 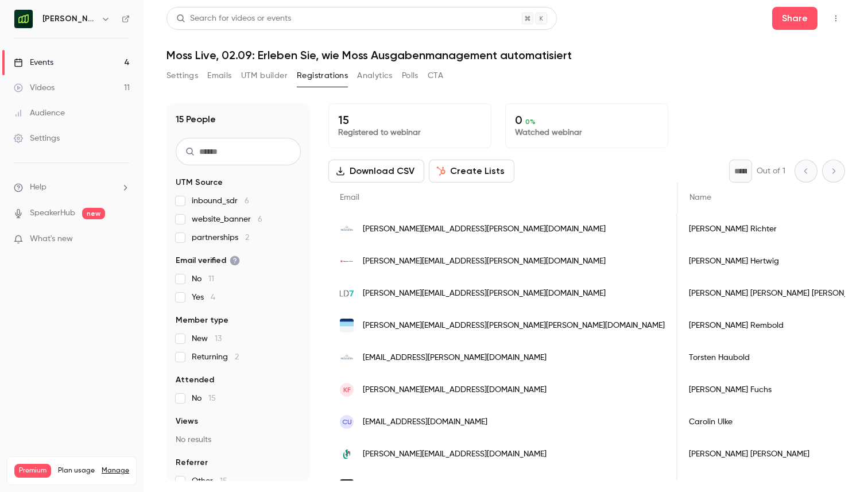 I want to click on button: Create Lists, so click(x=471, y=171).